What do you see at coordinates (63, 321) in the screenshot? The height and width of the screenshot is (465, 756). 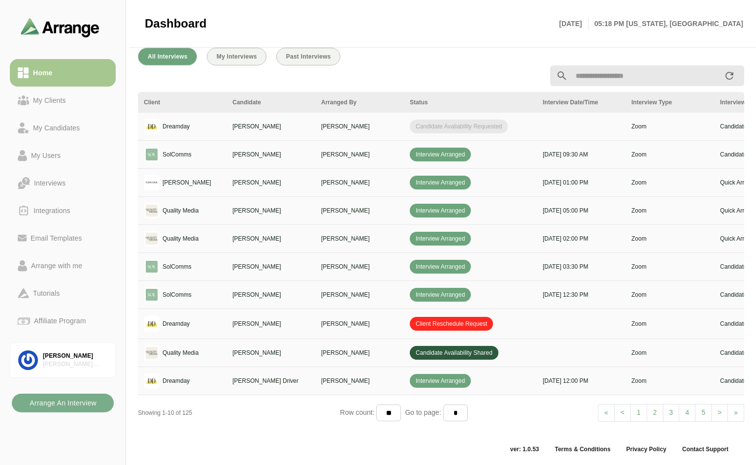 I see `a: Affiliate Program` at bounding box center [63, 321].